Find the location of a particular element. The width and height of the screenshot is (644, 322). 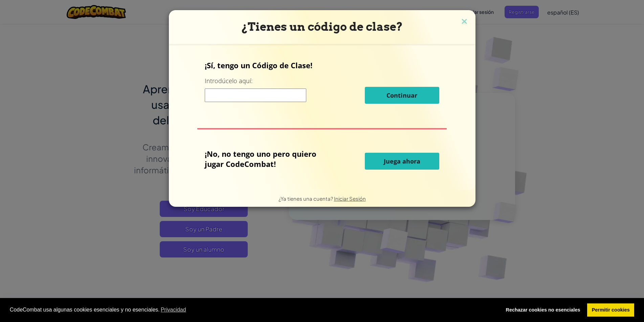

a: allow cookies is located at coordinates (611, 310).